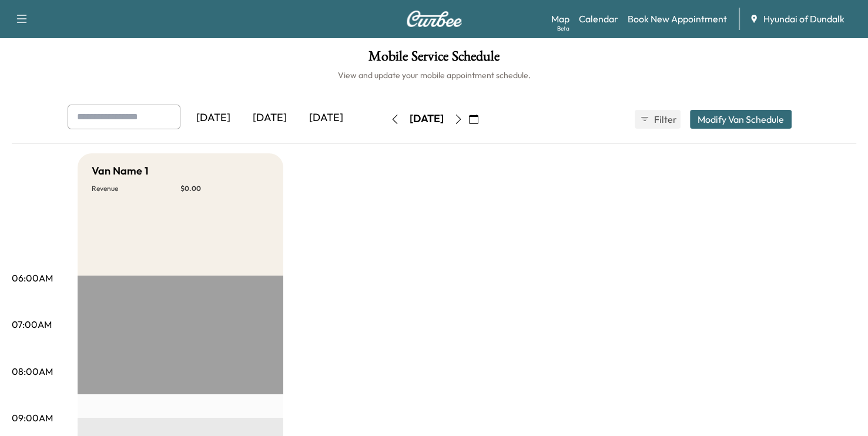 The width and height of the screenshot is (868, 436). What do you see at coordinates (434, 59) in the screenshot?
I see `h1: Mobile Service Schedule` at bounding box center [434, 59].